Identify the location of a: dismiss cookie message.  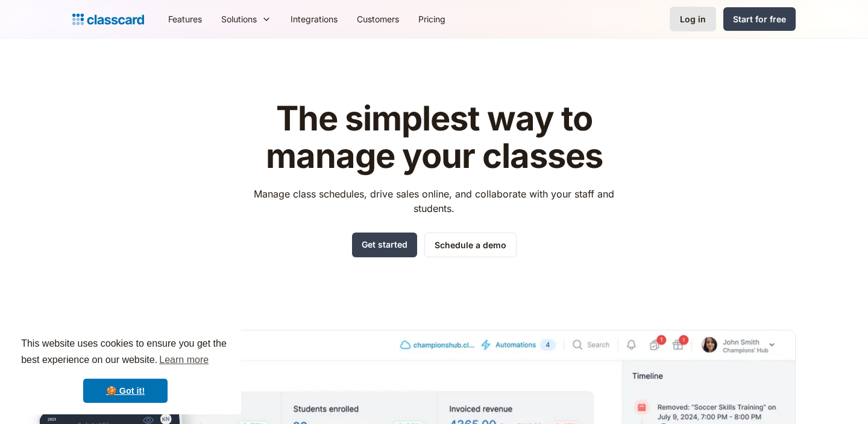
(125, 390).